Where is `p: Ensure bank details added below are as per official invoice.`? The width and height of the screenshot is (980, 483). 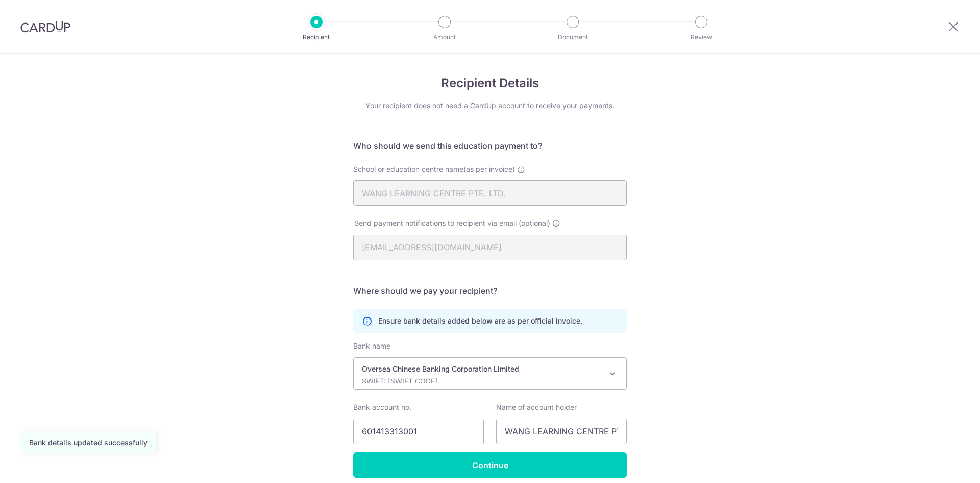 p: Ensure bank details added below are as per official invoice. is located at coordinates (480, 321).